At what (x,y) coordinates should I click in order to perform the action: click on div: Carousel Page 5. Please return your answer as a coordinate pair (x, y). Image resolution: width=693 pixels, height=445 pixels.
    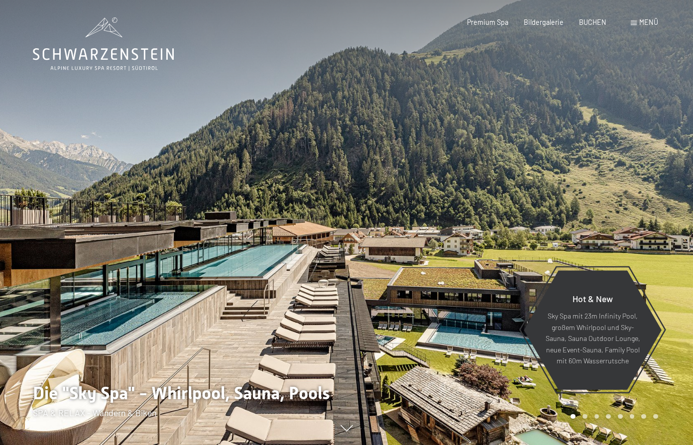
    Looking at the image, I should click on (620, 416).